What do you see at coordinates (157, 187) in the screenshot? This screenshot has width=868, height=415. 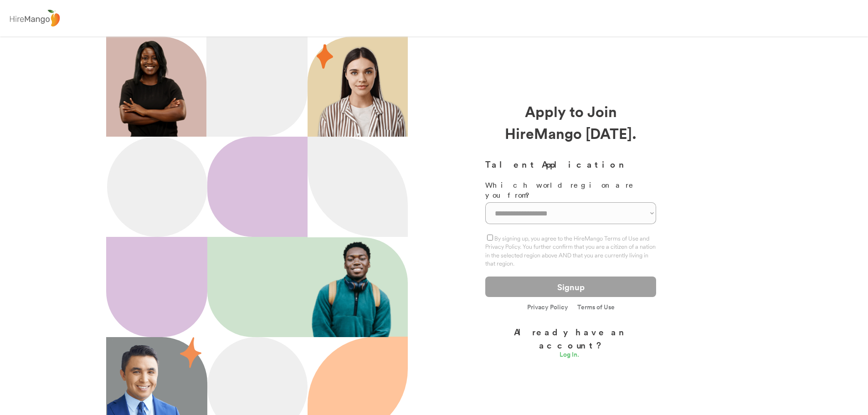 I see `img: Ellipse%2012` at bounding box center [157, 187].